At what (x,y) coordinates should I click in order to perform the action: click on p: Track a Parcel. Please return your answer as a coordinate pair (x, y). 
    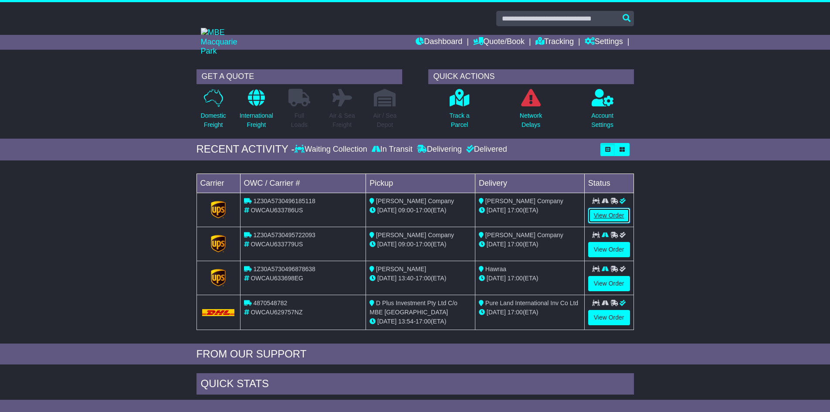
    Looking at the image, I should click on (459, 120).